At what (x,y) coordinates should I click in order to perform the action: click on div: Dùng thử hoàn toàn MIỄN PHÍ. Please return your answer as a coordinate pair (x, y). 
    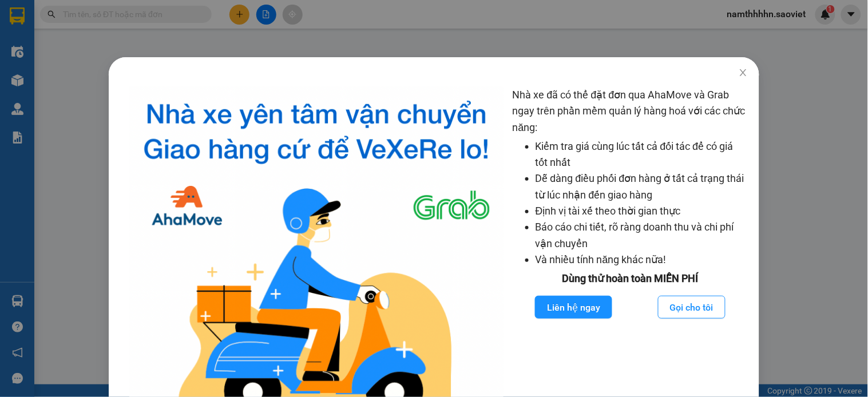
    Looking at the image, I should click on (631, 279).